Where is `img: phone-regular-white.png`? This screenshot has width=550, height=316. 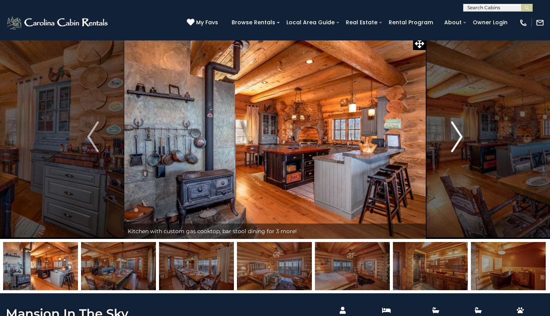 img: phone-regular-white.png is located at coordinates (523, 23).